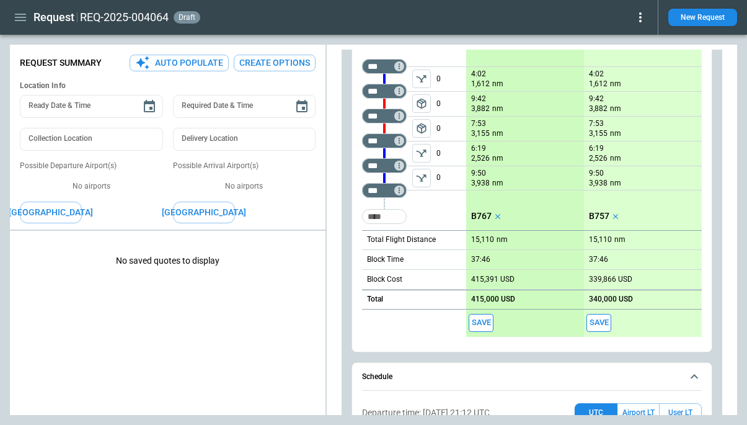 This screenshot has width=747, height=425. I want to click on h6: Location Info, so click(167, 86).